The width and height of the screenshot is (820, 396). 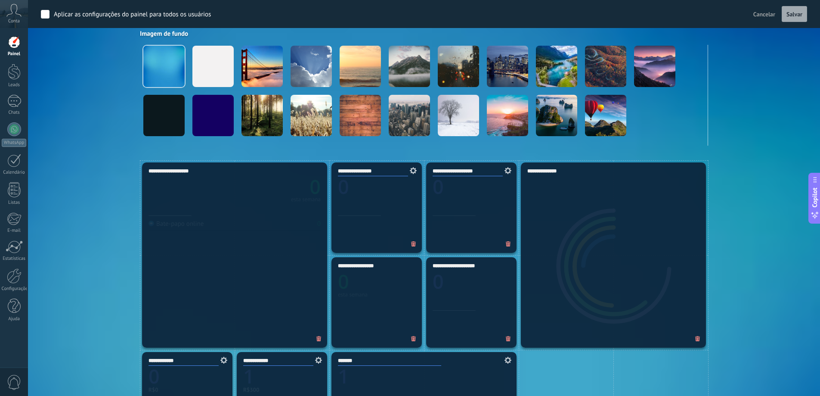 I want to click on div: WhatsApp, so click(x=14, y=142).